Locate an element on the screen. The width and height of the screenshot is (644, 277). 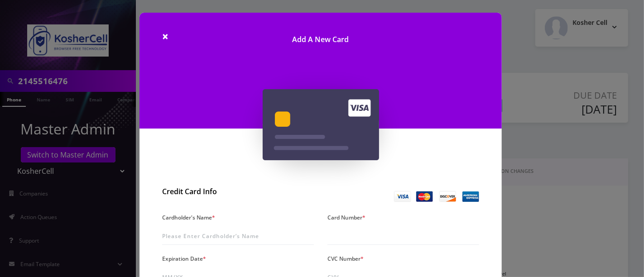
label: Cardholder's Name is located at coordinates (189, 217).